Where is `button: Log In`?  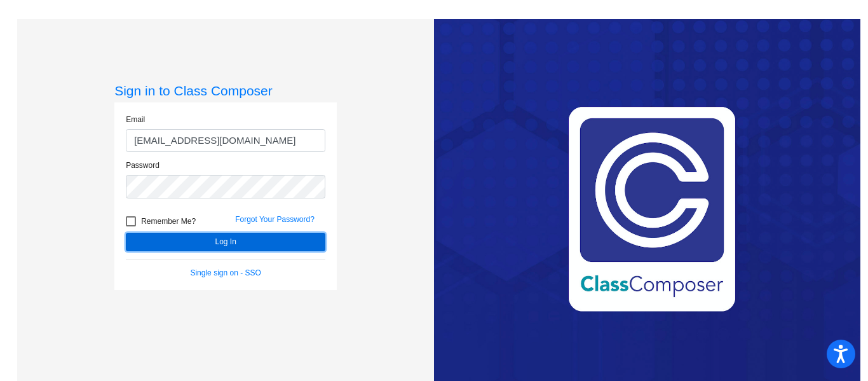 button: Log In is located at coordinates (225, 241).